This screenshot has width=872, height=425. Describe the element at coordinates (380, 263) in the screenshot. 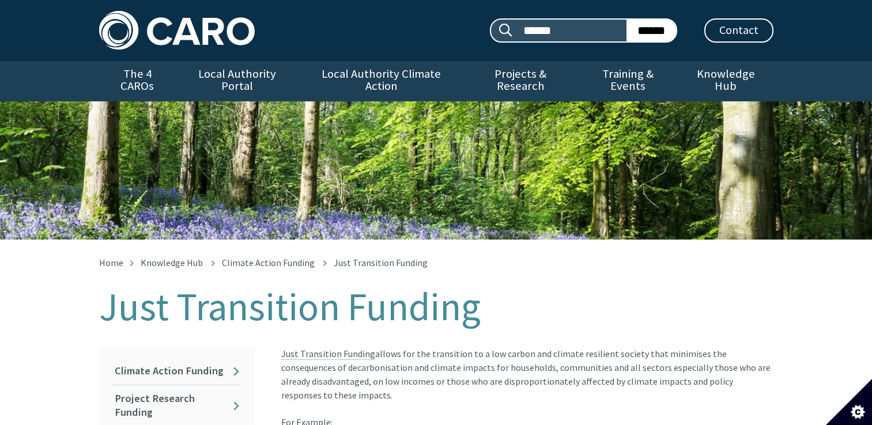

I see `span: Just Transition Funding` at that location.